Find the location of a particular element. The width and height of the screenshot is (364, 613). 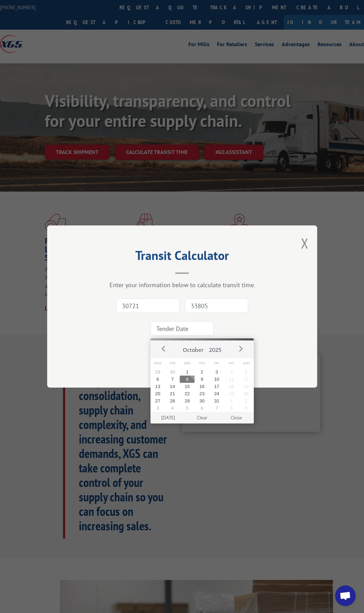

button: 13 is located at coordinates (158, 387).